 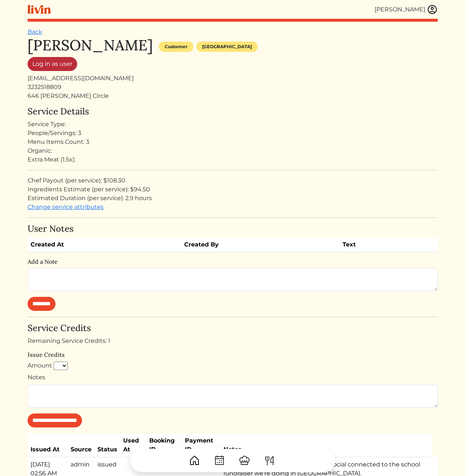 What do you see at coordinates (232, 180) in the screenshot?
I see `div: Chef Payout (per service): $108.30` at bounding box center [232, 180].